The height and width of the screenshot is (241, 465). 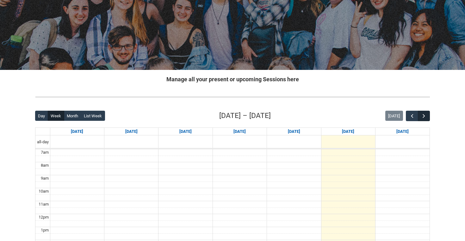 What do you see at coordinates (45, 179) in the screenshot?
I see `div: 9am` at bounding box center [45, 179].